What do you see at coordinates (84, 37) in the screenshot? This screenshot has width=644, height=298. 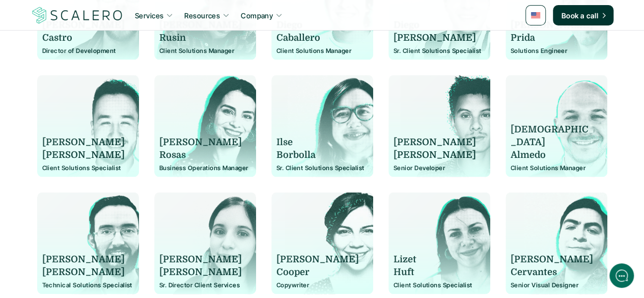 I see `p: Castro` at bounding box center [84, 37].